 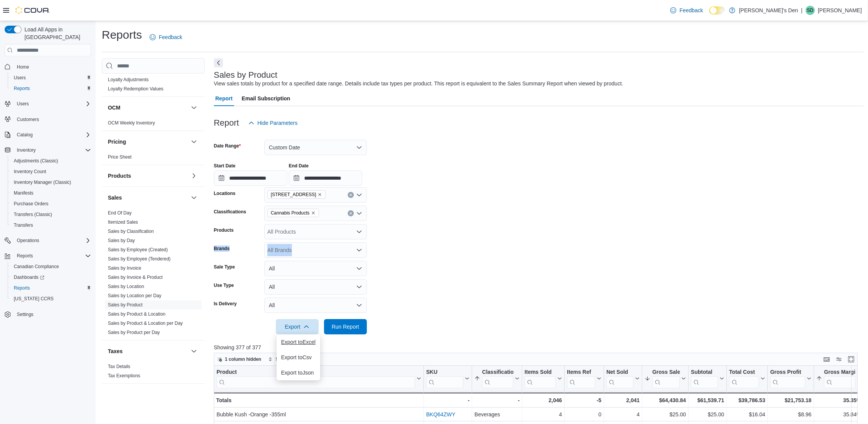 I want to click on div: Beverages, so click(x=497, y=414).